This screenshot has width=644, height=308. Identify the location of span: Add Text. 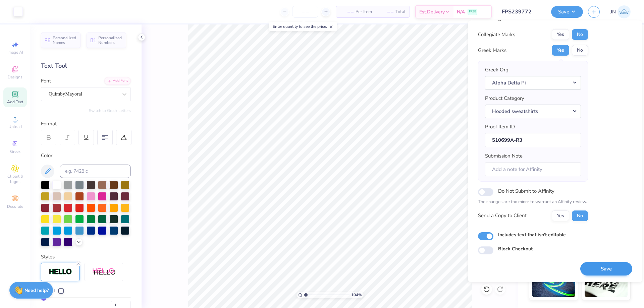
(15, 102).